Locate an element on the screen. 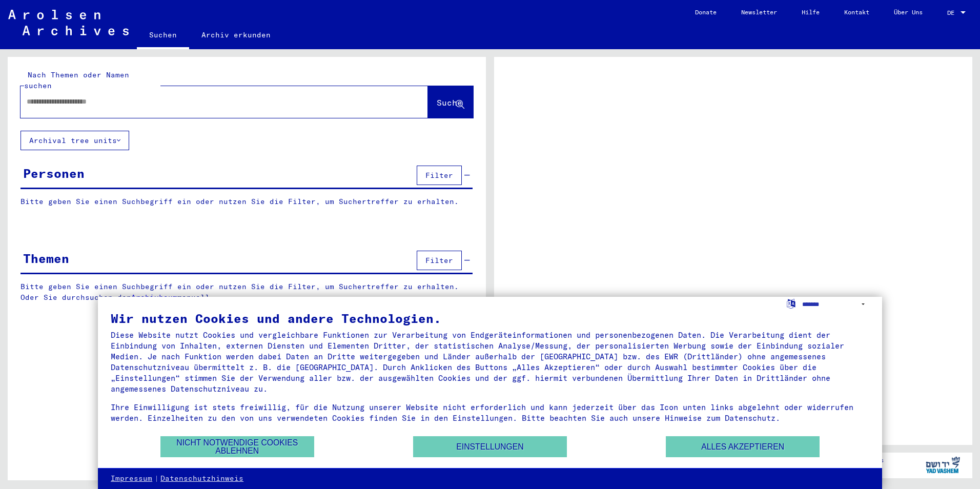 Image resolution: width=980 pixels, height=489 pixels. a: Archivbaum is located at coordinates (155, 297).